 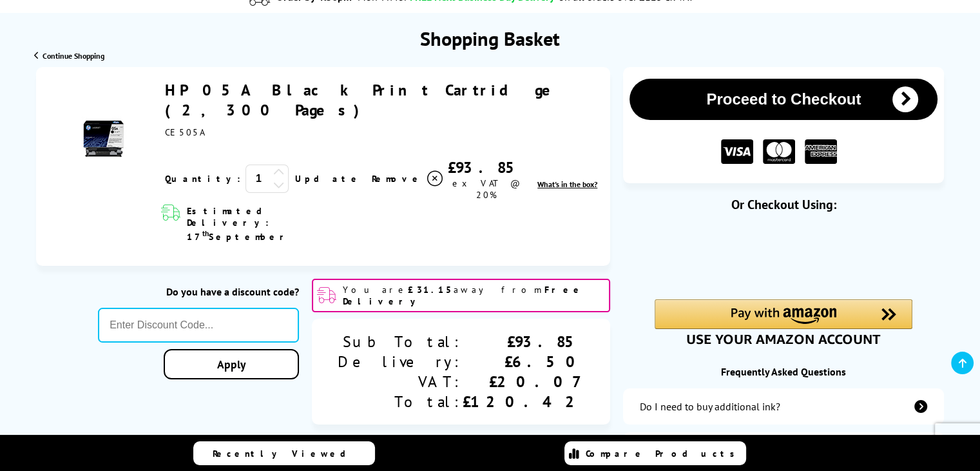 I want to click on a: Recently Viewed, so click(x=284, y=453).